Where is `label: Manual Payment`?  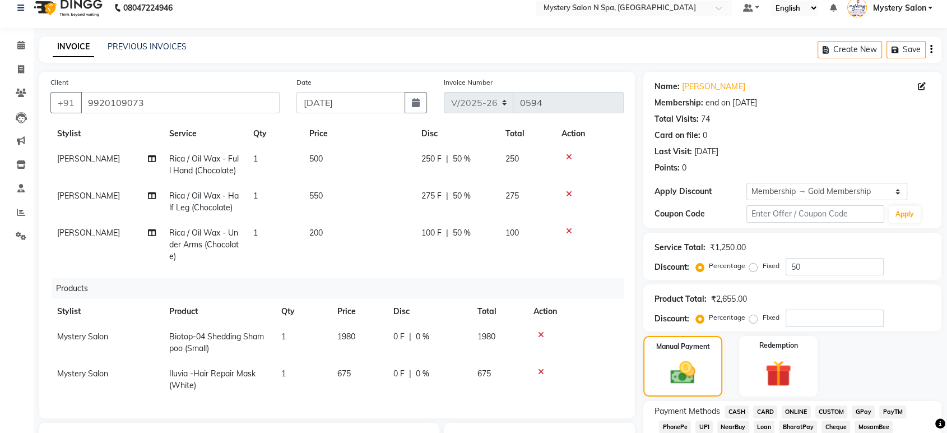 label: Manual Payment is located at coordinates (683, 346).